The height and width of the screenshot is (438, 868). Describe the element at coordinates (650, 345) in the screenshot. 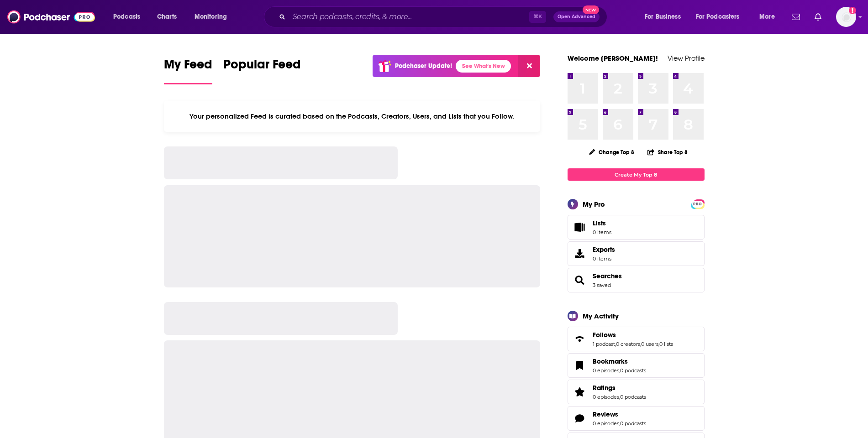

I see `a: 0 users` at that location.